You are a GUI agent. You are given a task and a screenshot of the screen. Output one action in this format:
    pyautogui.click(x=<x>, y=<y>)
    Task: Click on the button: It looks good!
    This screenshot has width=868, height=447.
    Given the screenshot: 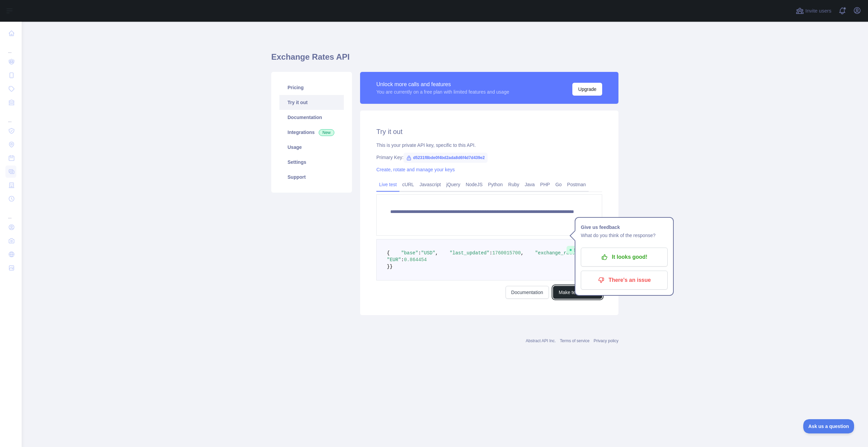 What is the action you would take?
    pyautogui.click(x=625, y=257)
    